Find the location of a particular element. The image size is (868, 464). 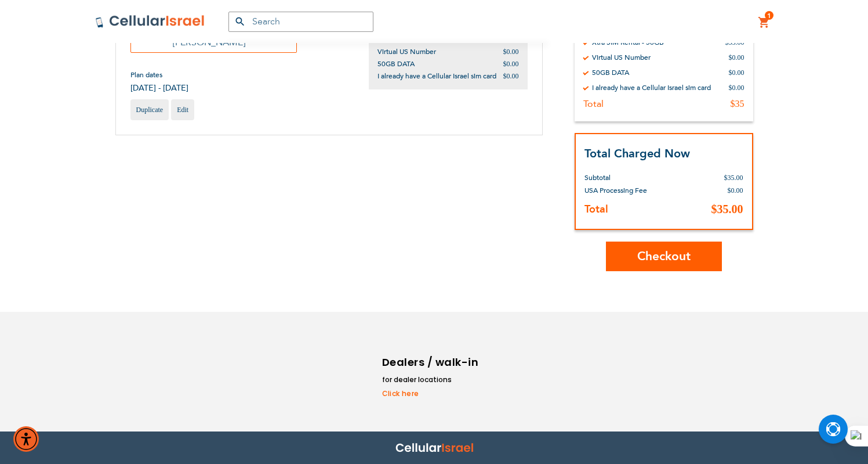

div: $35 is located at coordinates (738, 104).